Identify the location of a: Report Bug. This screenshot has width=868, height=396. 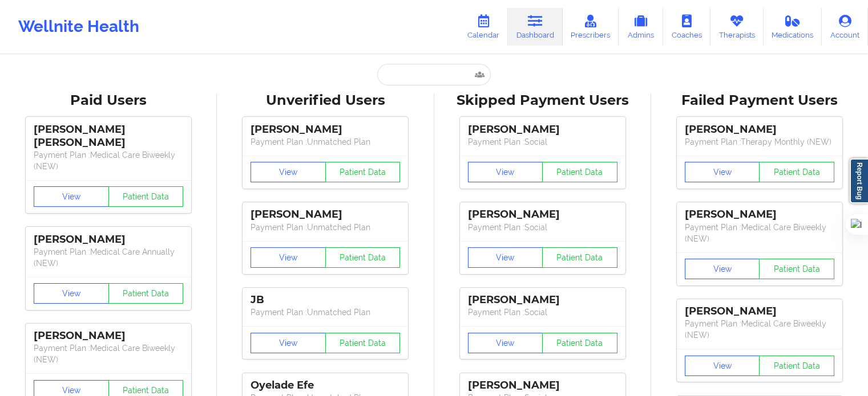
(858, 181).